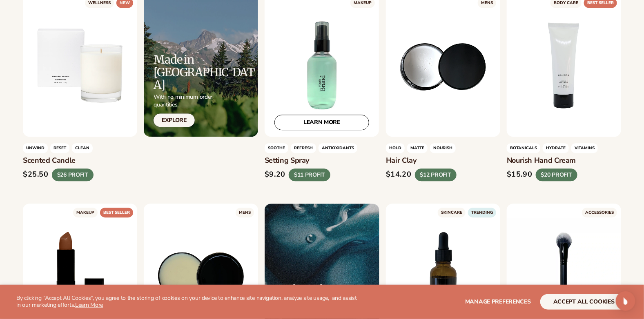 This screenshot has width=644, height=319. Describe the element at coordinates (443, 161) in the screenshot. I see `h3: Hair clay` at that location.